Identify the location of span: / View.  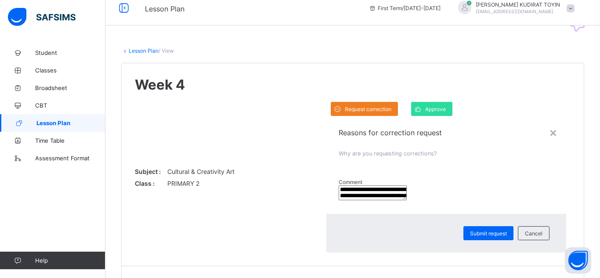
(166, 50).